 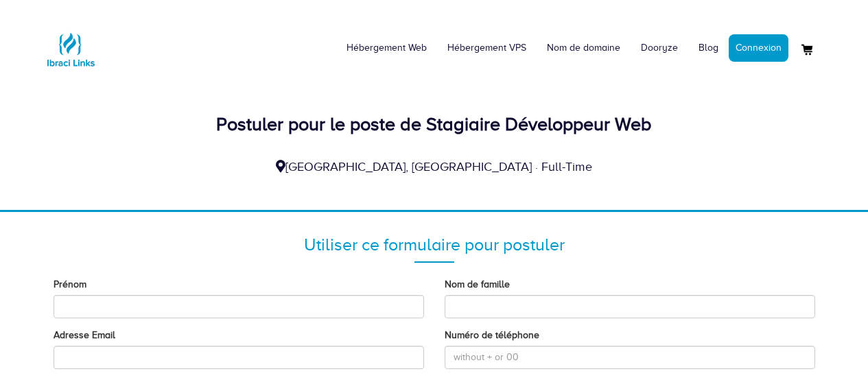 I want to click on img: Logo Ibraci Links, so click(x=71, y=50).